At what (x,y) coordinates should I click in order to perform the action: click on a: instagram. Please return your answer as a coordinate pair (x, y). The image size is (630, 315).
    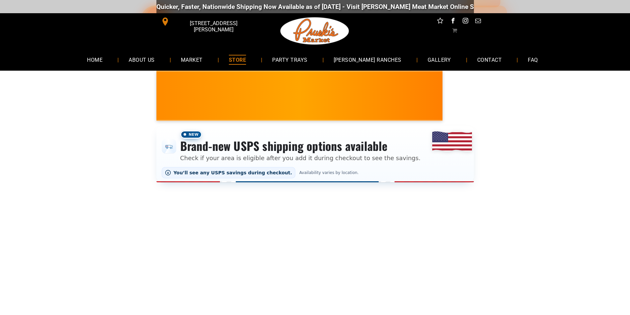
    Looking at the image, I should click on (465, 21).